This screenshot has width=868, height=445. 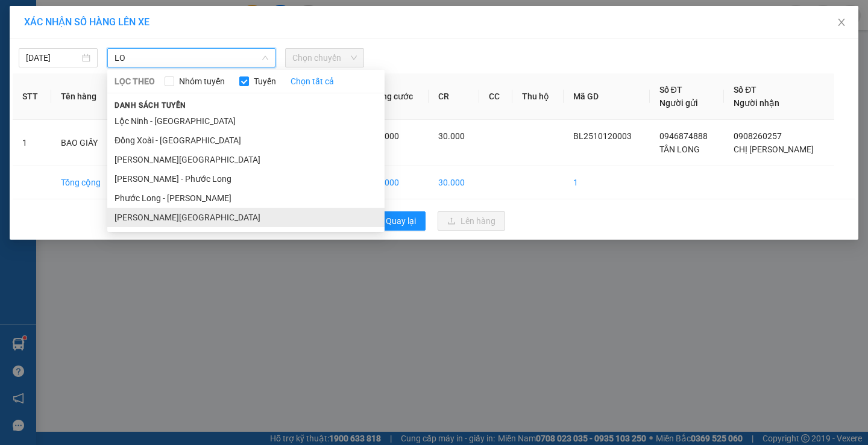 I want to click on button: rollbackQuay lại, so click(x=395, y=221).